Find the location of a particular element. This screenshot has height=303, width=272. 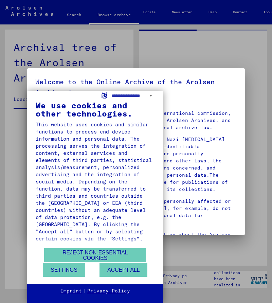

button: Reject non-essential cookies is located at coordinates (95, 255).